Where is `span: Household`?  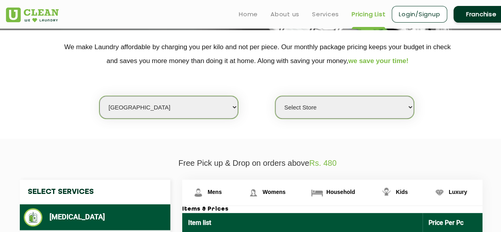 span: Household is located at coordinates (341, 192).